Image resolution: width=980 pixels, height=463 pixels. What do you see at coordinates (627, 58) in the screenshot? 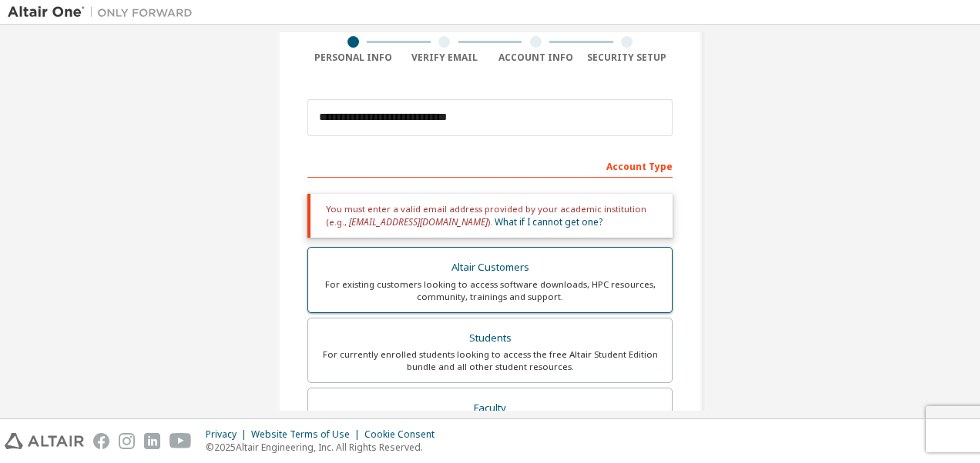
I see `div: Security Setup` at bounding box center [627, 58].